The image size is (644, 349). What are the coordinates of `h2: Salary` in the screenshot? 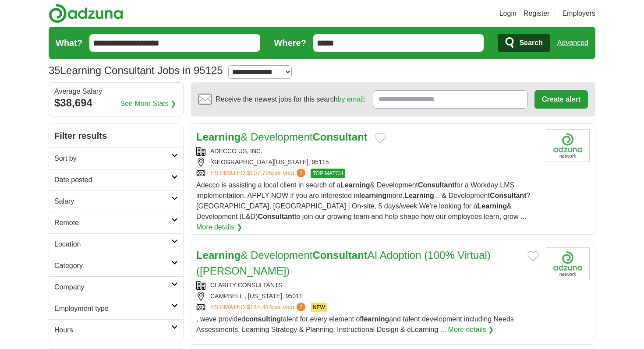 It's located at (112, 201).